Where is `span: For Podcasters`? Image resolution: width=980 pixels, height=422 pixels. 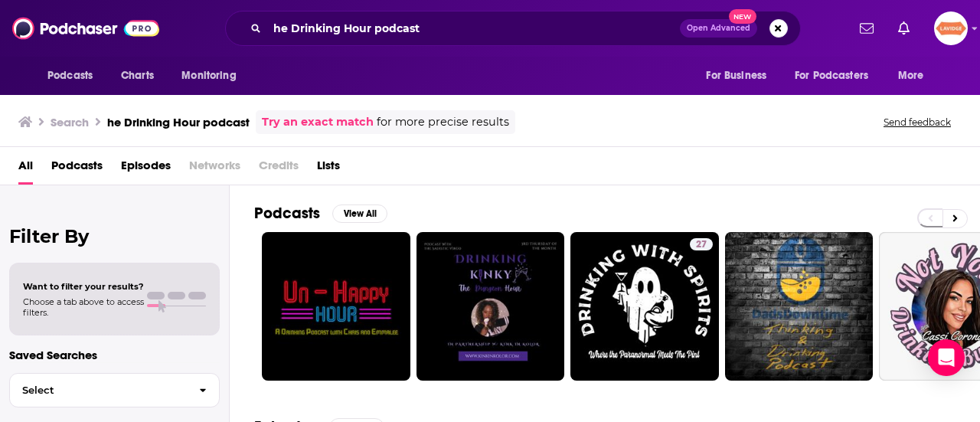
span: For Podcasters is located at coordinates (832, 76).